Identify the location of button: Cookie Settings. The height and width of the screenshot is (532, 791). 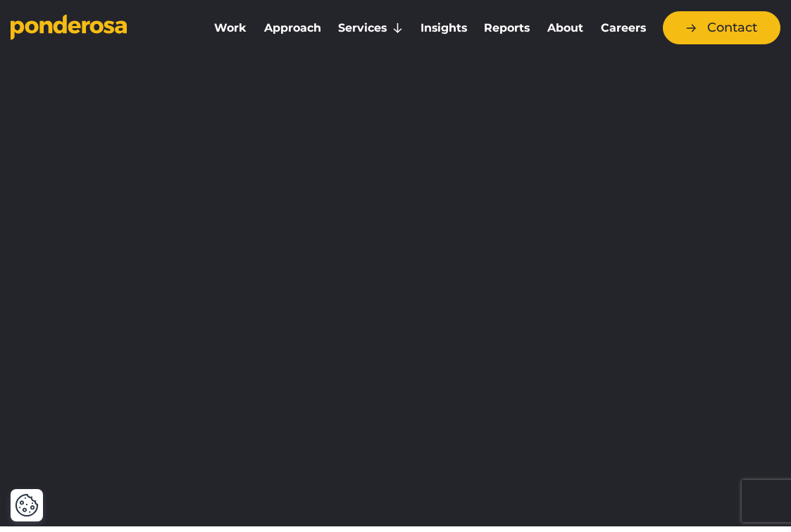
(26, 506).